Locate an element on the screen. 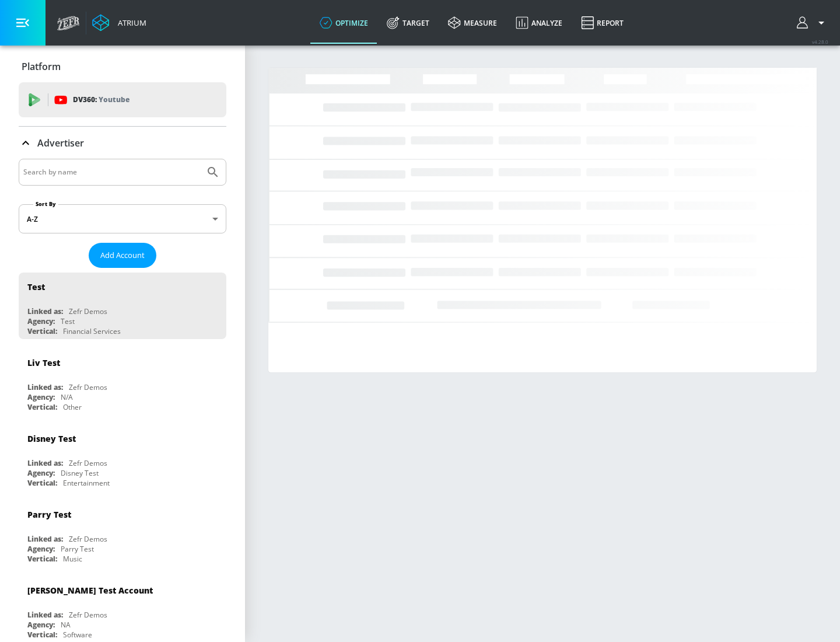 The image size is (840, 642). div: Entertainment is located at coordinates (86, 483).